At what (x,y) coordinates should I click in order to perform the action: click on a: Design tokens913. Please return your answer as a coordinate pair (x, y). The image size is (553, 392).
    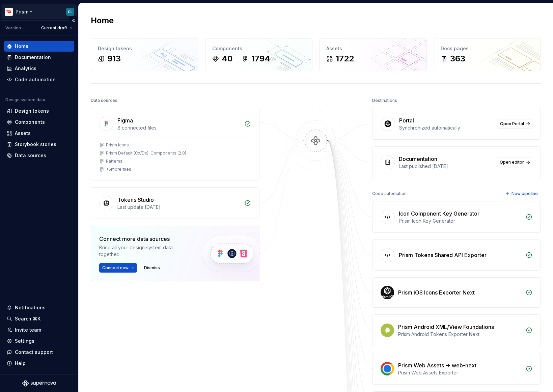
    Looking at the image, I should click on (144, 55).